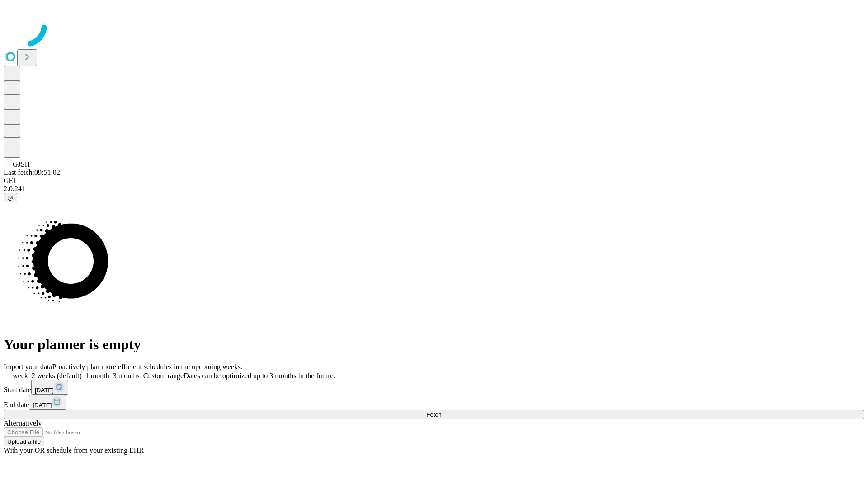 Image resolution: width=868 pixels, height=488 pixels. I want to click on span: Last fetch: 09:51:02, so click(31, 172).